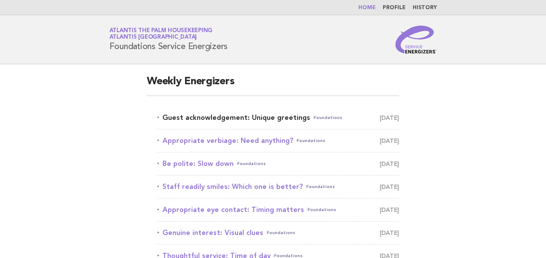  What do you see at coordinates (394, 8) in the screenshot?
I see `a: Profile` at bounding box center [394, 8].